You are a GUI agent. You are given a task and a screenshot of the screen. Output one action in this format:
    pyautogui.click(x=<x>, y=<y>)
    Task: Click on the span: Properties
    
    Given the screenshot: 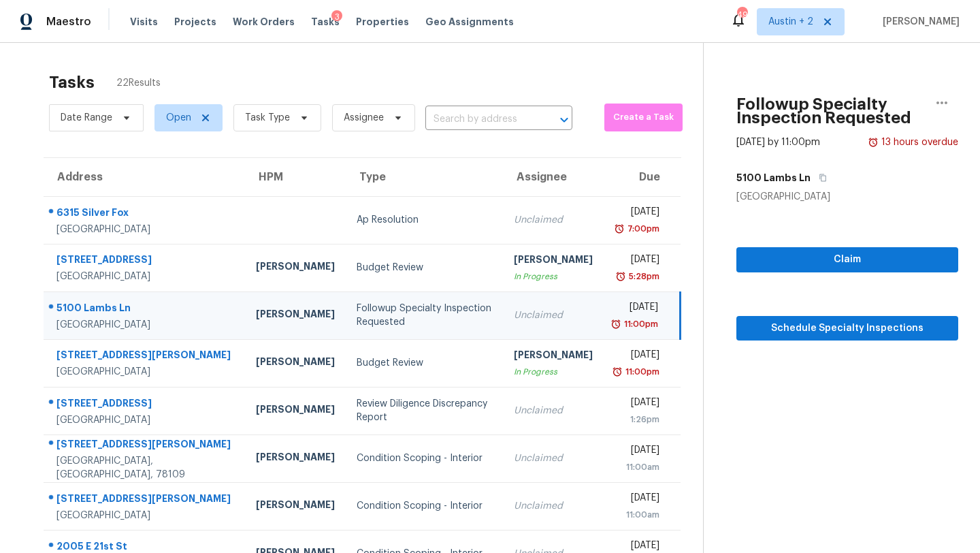 What is the action you would take?
    pyautogui.click(x=383, y=22)
    